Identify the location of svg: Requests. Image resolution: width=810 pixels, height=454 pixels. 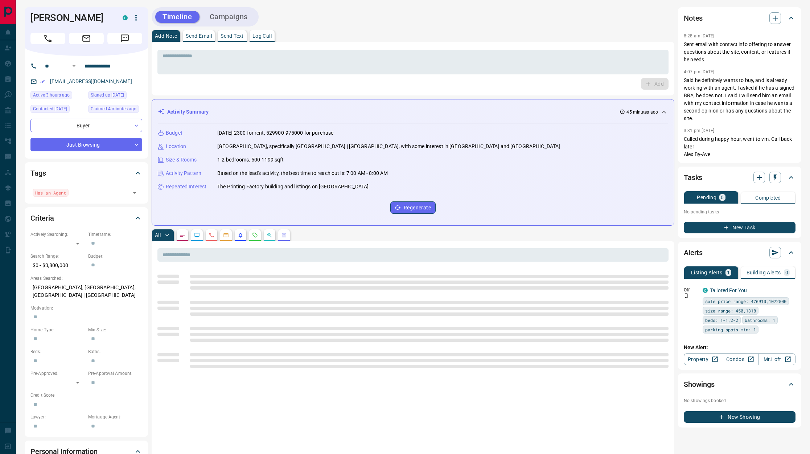
(255, 235).